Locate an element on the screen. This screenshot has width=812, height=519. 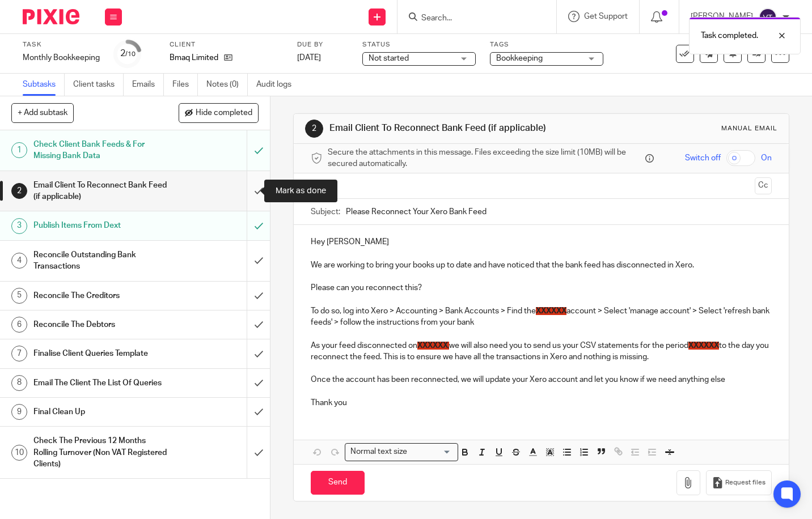
div: 1 is located at coordinates (19, 150).